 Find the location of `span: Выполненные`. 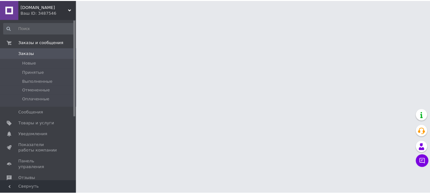

span: Выполненные is located at coordinates (38, 81).